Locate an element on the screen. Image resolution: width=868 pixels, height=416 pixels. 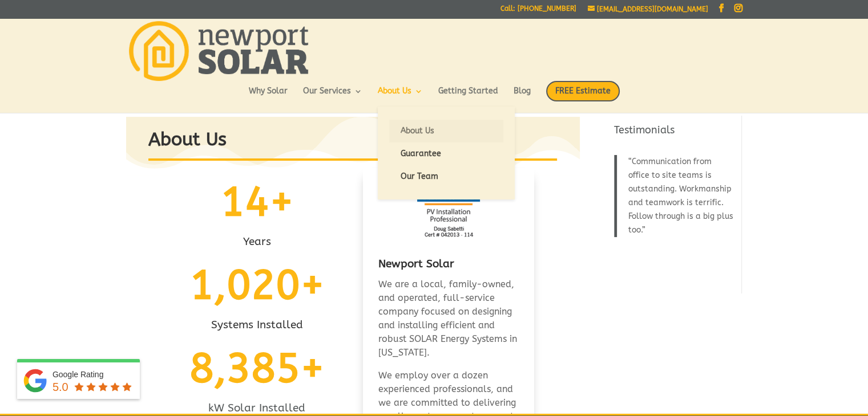
span: Newport Solar is located at coordinates (416, 264).